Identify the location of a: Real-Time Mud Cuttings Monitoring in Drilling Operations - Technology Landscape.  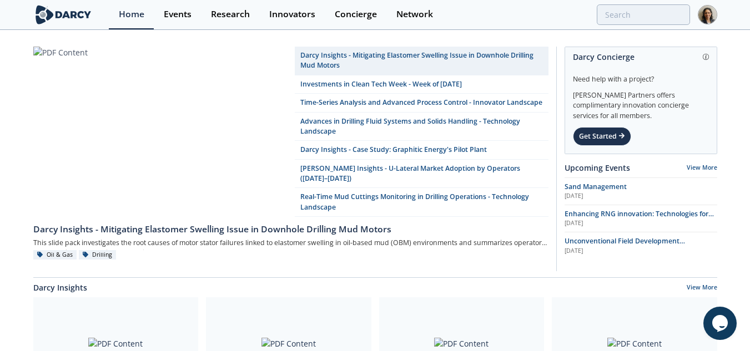
(421, 203).